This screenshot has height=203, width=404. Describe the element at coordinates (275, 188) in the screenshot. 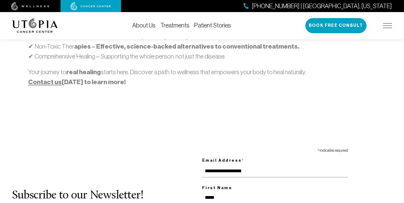

I see `label: First Name` at that location.